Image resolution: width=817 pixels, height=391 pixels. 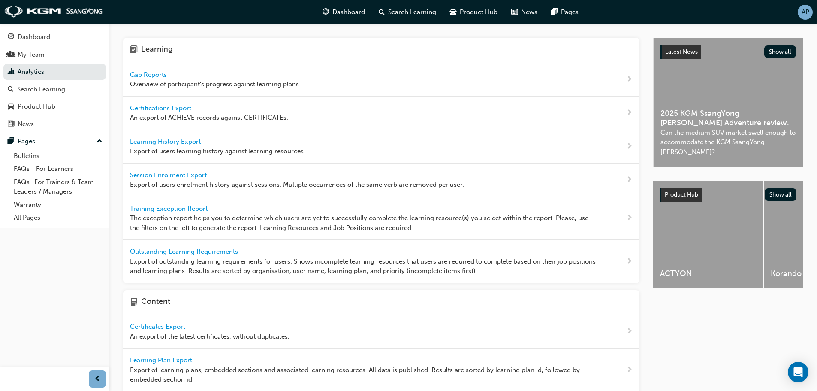 What do you see at coordinates (41, 89) in the screenshot?
I see `div: Search Learning` at bounding box center [41, 89].